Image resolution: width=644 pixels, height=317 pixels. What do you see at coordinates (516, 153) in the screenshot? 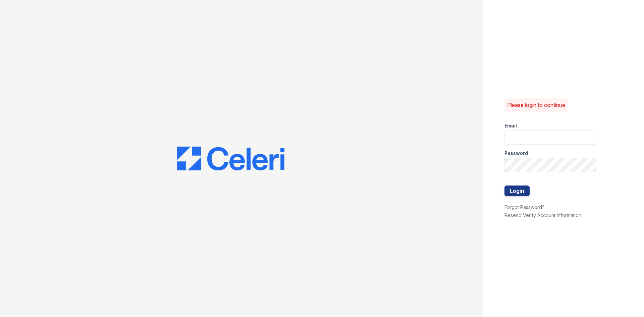
I see `label: Password` at bounding box center [516, 153].